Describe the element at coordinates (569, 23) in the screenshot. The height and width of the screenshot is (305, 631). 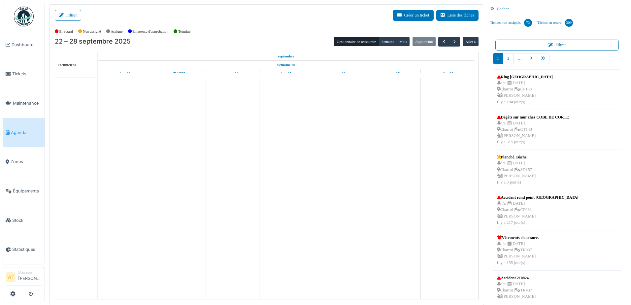
I see `div: 309` at that location.